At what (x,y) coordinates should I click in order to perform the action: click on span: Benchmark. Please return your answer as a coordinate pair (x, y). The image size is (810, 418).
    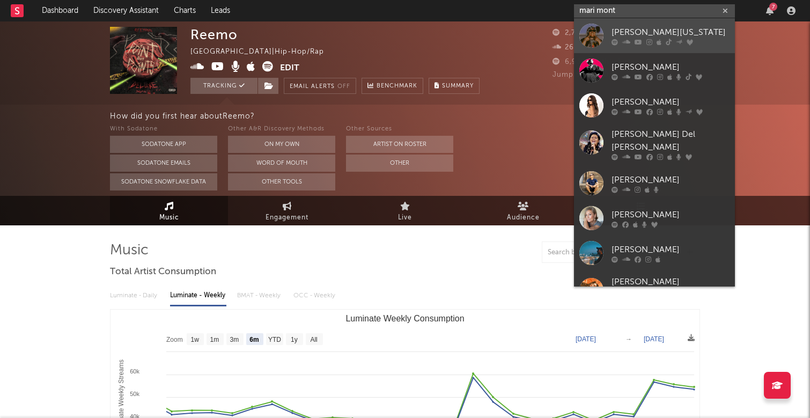
    Looking at the image, I should click on (397, 86).